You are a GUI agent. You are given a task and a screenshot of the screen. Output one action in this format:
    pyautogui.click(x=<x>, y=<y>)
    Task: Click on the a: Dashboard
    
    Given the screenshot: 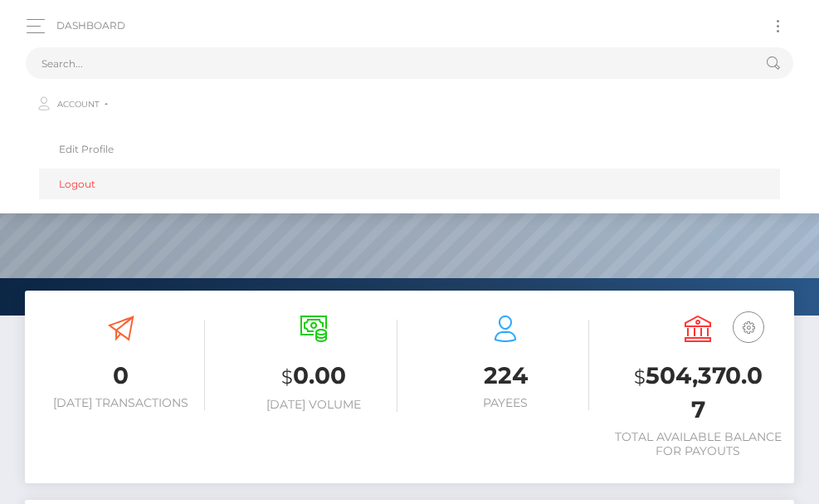 What is the action you would take?
    pyautogui.click(x=91, y=25)
    